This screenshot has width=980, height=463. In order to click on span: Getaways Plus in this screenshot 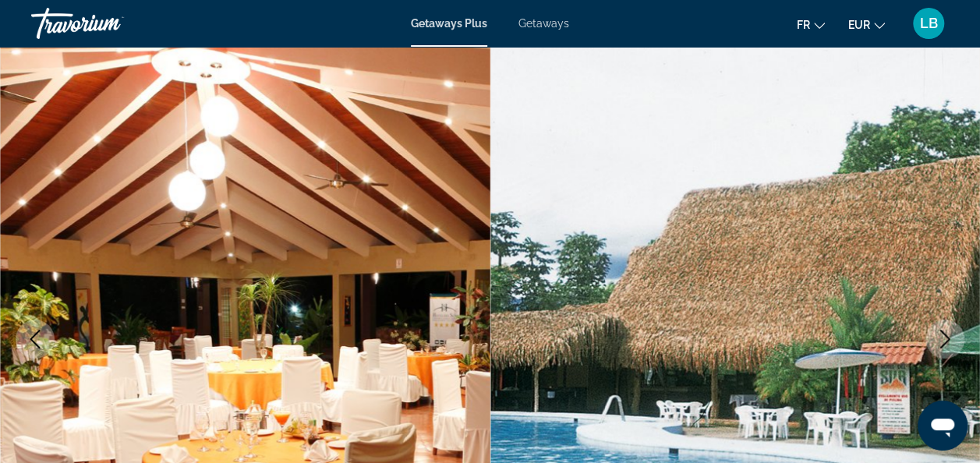, I will do `click(449, 24)`.